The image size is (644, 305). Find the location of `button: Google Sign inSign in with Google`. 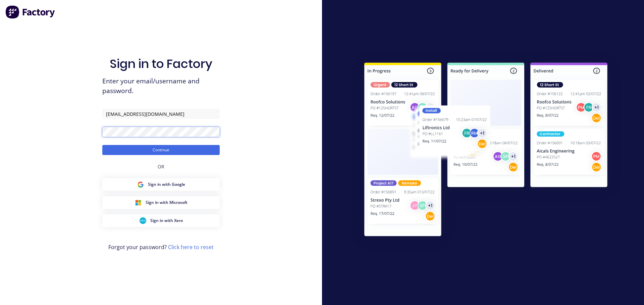

button: Google Sign inSign in with Google is located at coordinates (161, 184).